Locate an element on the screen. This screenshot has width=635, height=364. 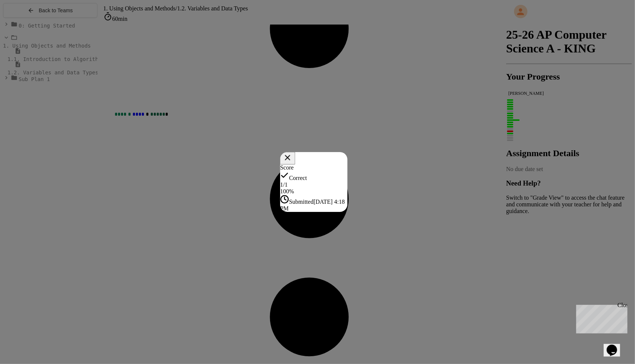
div: 100 % is located at coordinates (314, 192).